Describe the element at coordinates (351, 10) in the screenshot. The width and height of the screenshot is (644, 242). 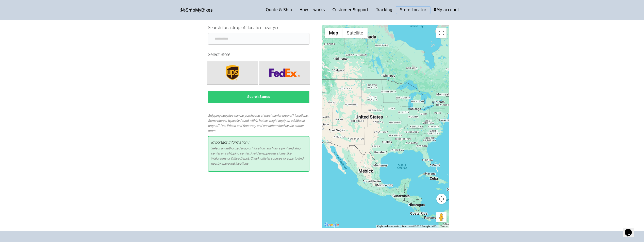
I see `a: Customer Support` at that location.